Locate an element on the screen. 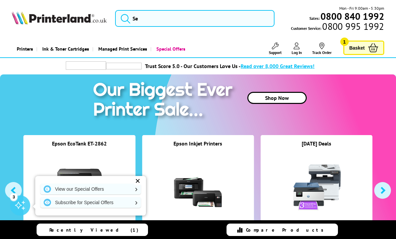  span: 0800 995 1992 is located at coordinates (352, 26).